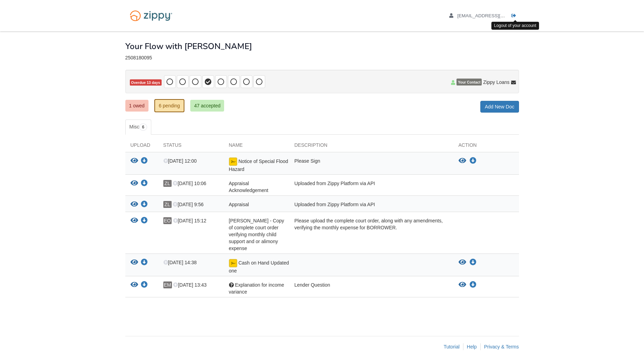  Describe the element at coordinates (515, 16) in the screenshot. I see `a: Log out` at that location.